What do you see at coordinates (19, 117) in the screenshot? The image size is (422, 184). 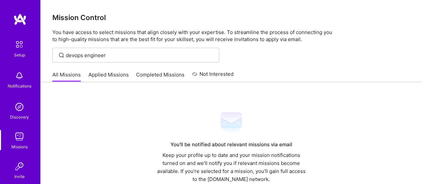 I see `div: Discovery` at bounding box center [19, 117].